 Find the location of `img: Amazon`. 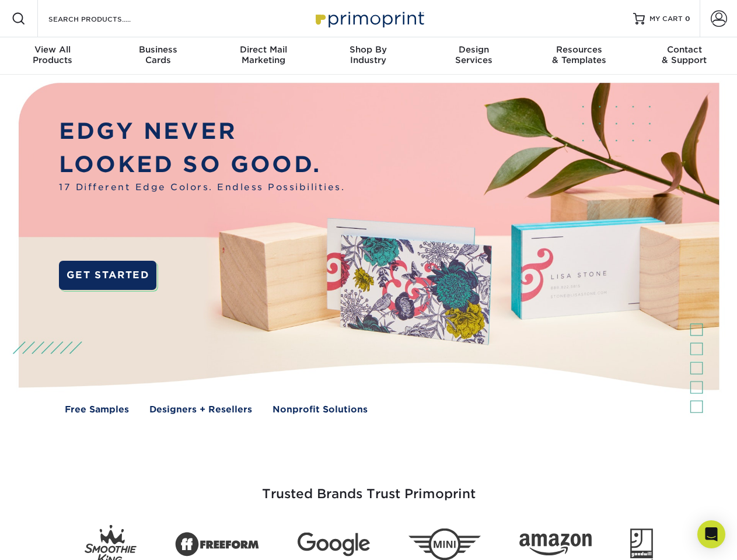

img: Amazon is located at coordinates (556, 545).